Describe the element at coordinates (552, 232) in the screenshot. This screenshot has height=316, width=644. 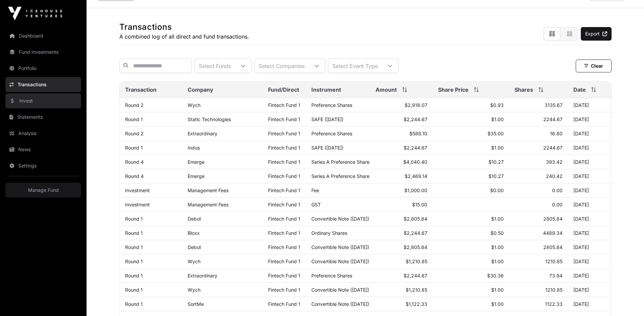
I see `span: 4489.34` at that location.